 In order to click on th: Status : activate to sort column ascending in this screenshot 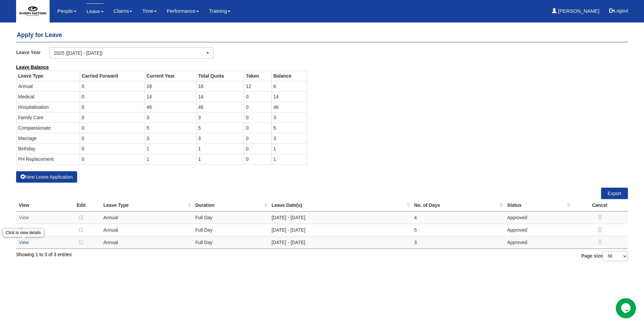, I will do `click(538, 205)`.